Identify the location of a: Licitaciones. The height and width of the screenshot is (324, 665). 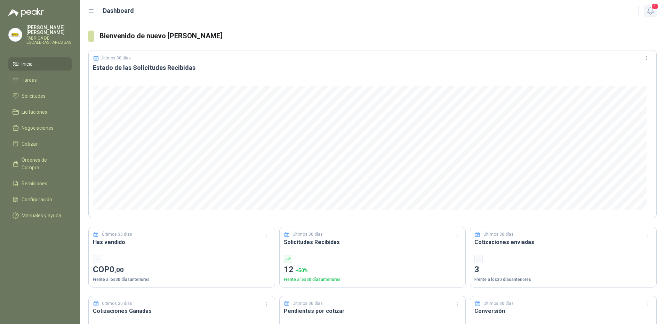
(40, 112).